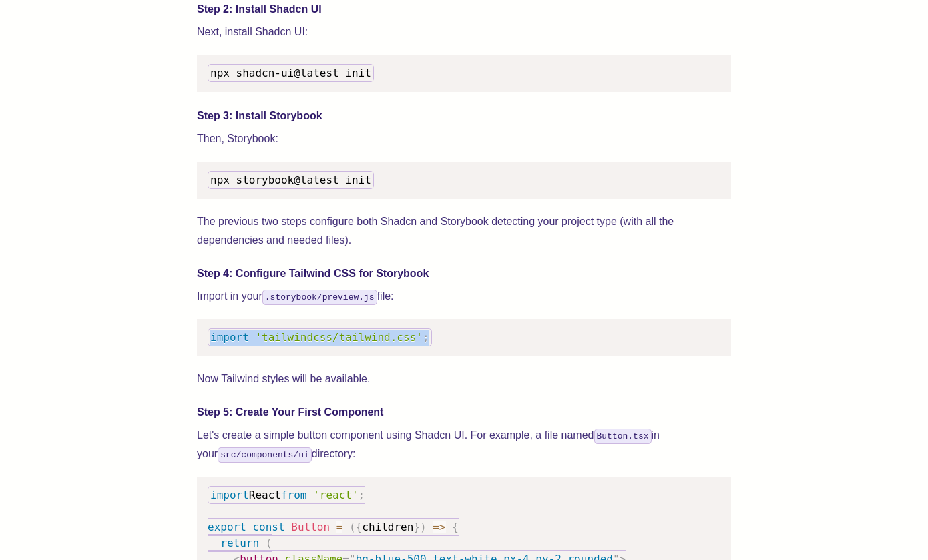  Describe the element at coordinates (227, 527) in the screenshot. I see `span: export` at that location.